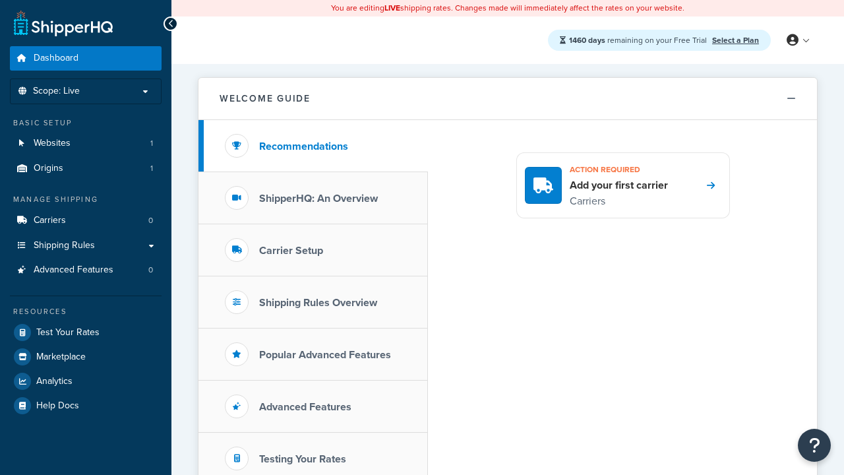 Image resolution: width=844 pixels, height=475 pixels. What do you see at coordinates (639, 40) in the screenshot?
I see `span: remaining on your Free Trial` at bounding box center [639, 40].